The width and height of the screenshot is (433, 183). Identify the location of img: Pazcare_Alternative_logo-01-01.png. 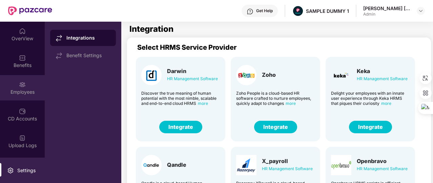
(298, 11).